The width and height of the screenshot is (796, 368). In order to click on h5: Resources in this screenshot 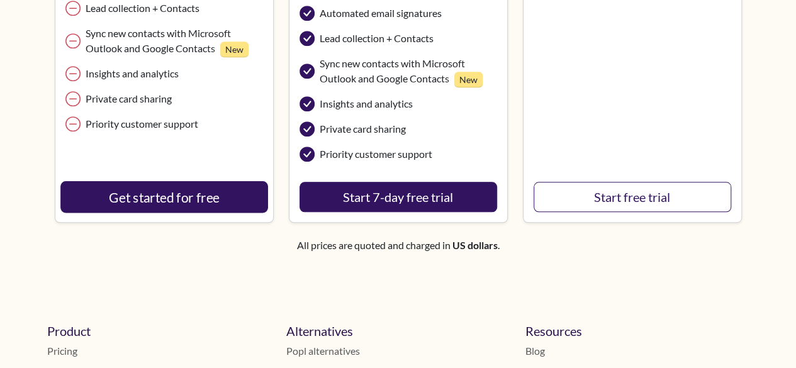, I will do `click(638, 331)`.